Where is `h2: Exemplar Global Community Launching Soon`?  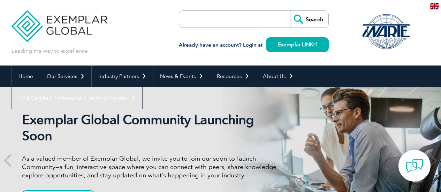 h2: Exemplar Global Community Launching Soon is located at coordinates (153, 128).